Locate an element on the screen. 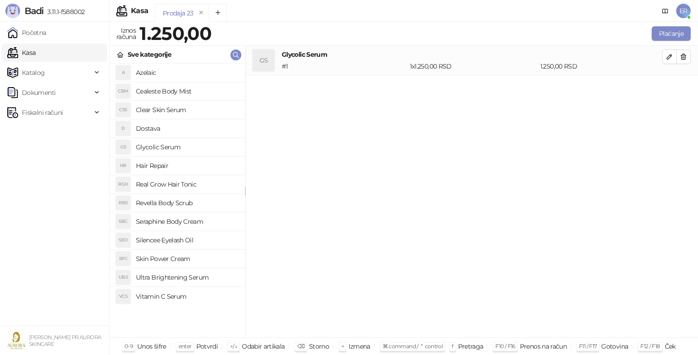  strong: 1.250,00 is located at coordinates (175, 33).